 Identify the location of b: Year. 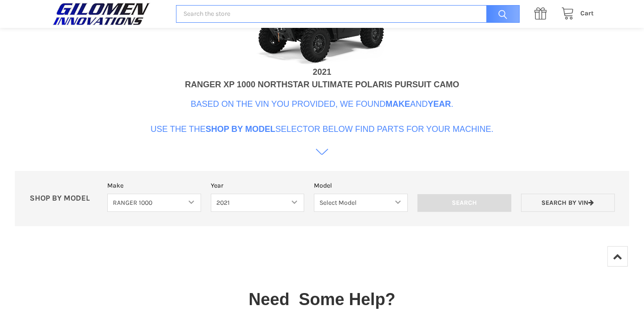
(439, 104).